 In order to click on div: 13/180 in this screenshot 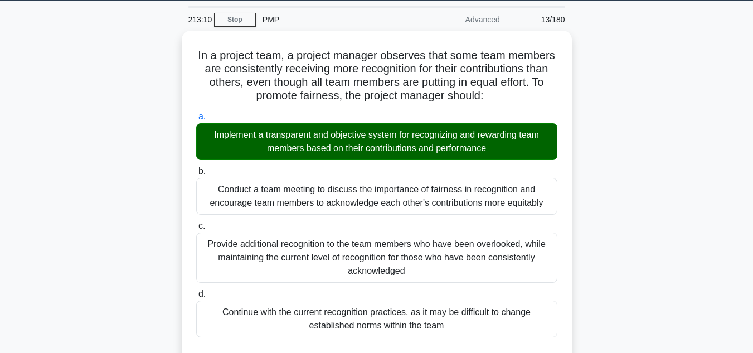, I will do `click(539, 20)`.